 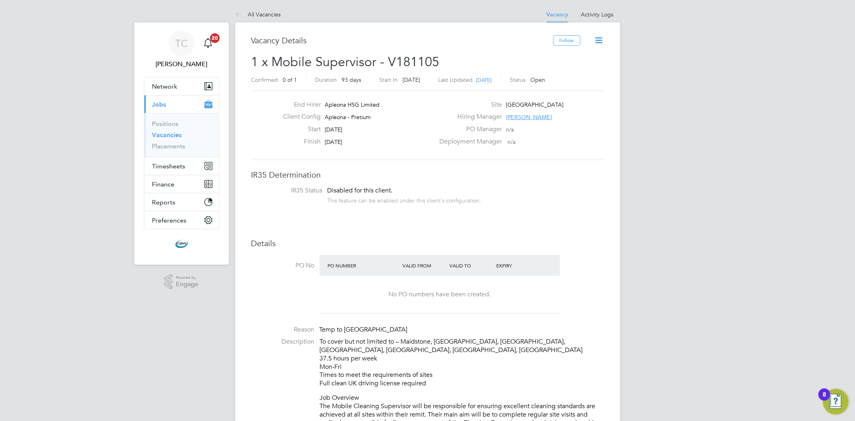 What do you see at coordinates (182, 64) in the screenshot?
I see `span: Tom Cheek` at bounding box center [182, 64].